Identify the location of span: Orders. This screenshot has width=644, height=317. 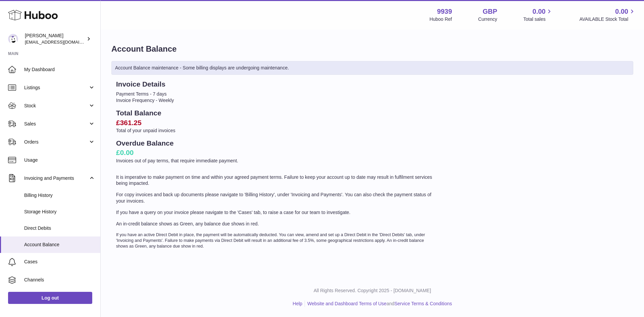
(56, 142).